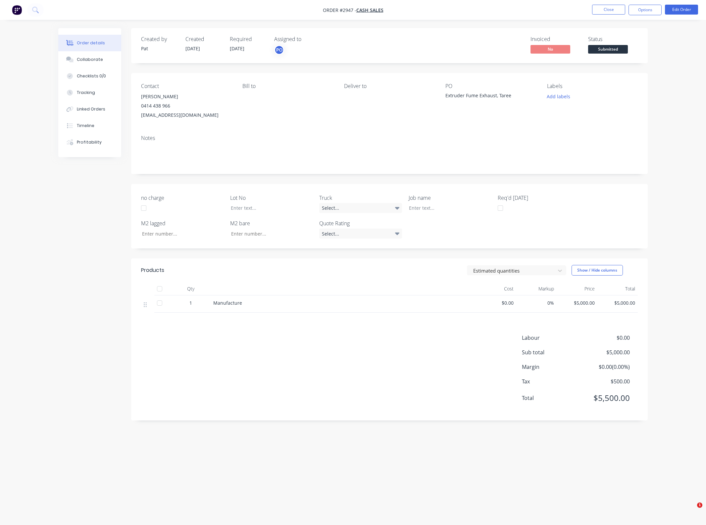 This screenshot has width=706, height=525. Describe the element at coordinates (361, 223) in the screenshot. I see `label: Quote Rating` at that location.